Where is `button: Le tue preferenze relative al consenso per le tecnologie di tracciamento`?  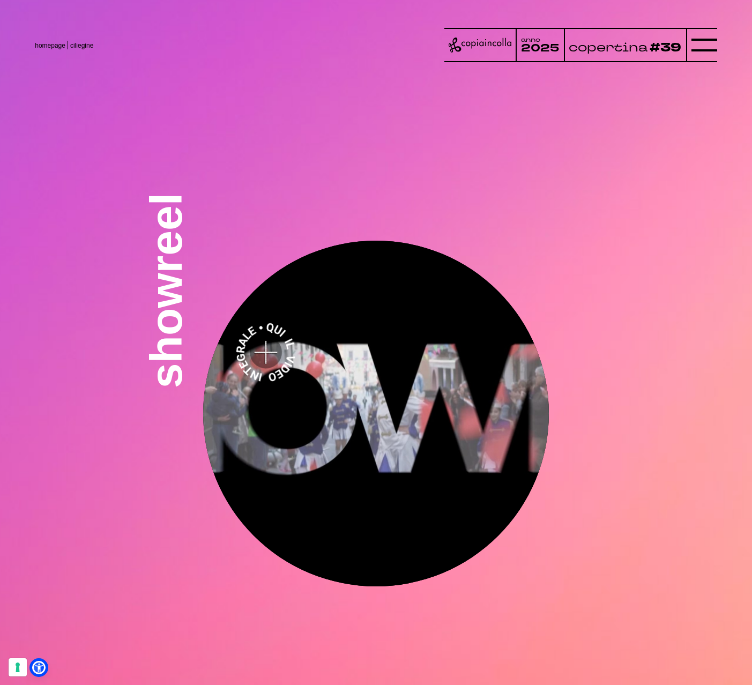
button: Le tue preferenze relative al consenso per le tecnologie di tracciamento is located at coordinates (18, 667).